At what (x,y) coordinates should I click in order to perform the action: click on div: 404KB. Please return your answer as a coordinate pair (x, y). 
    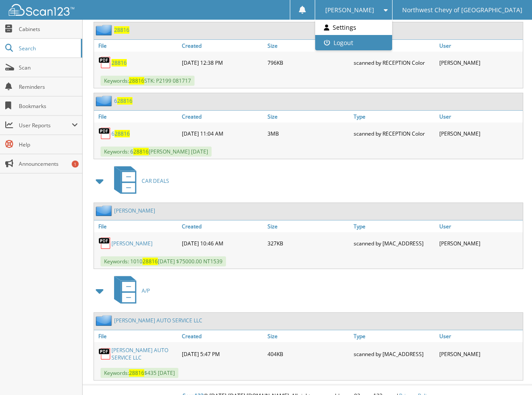
    Looking at the image, I should click on (308, 354).